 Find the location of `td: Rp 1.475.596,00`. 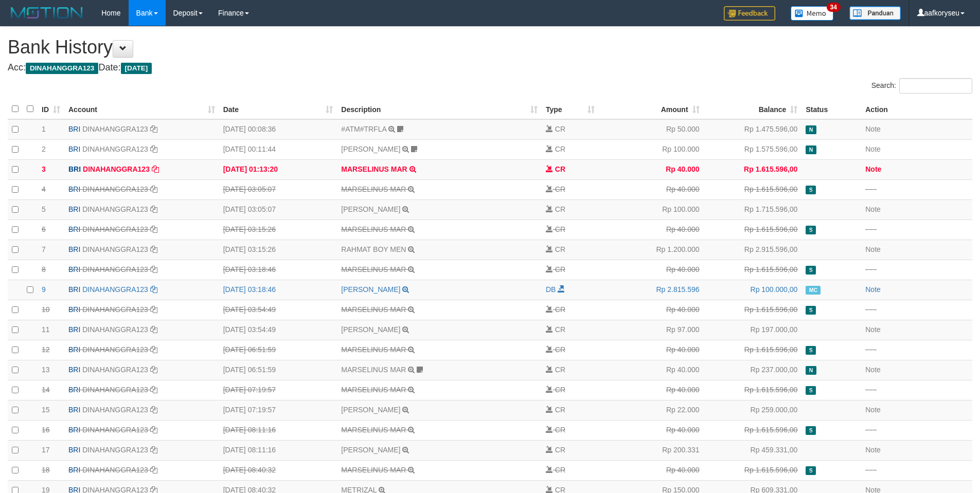

td: Rp 1.475.596,00 is located at coordinates (752, 129).